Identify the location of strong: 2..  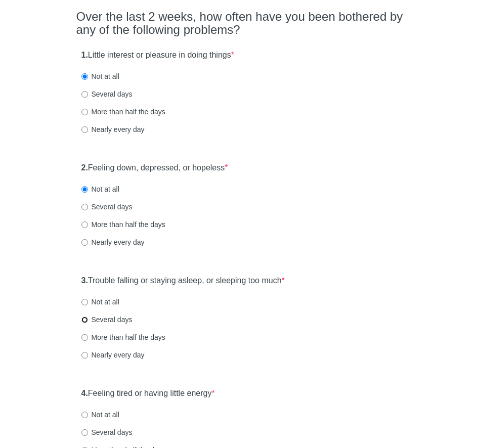
(84, 167).